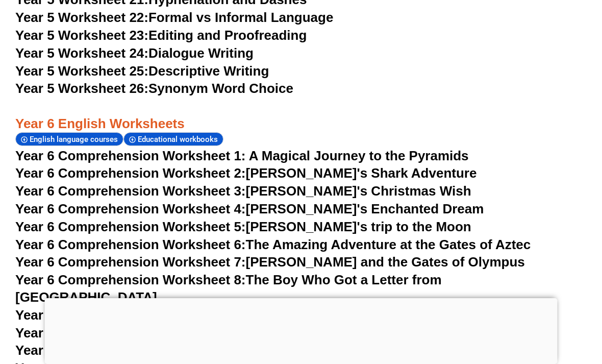  I want to click on div: Educational workbooks, so click(173, 138).